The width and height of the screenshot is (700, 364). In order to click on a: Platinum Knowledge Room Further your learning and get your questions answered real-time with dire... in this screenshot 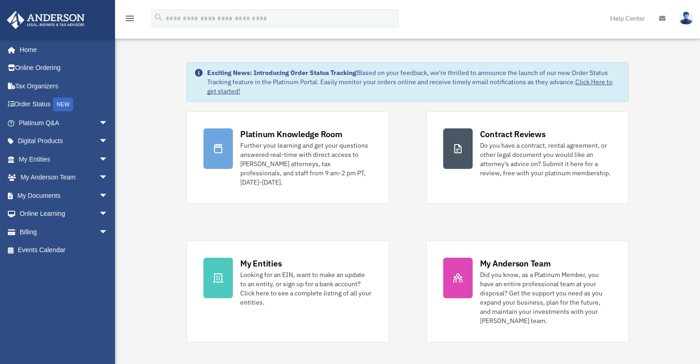, I will do `click(288, 157)`.